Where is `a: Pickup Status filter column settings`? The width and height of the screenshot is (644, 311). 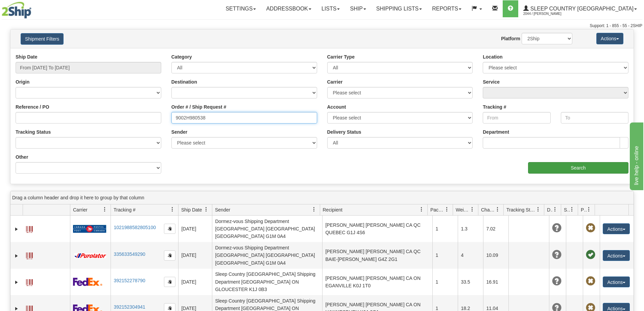 a: Pickup Status filter column settings is located at coordinates (589, 209).